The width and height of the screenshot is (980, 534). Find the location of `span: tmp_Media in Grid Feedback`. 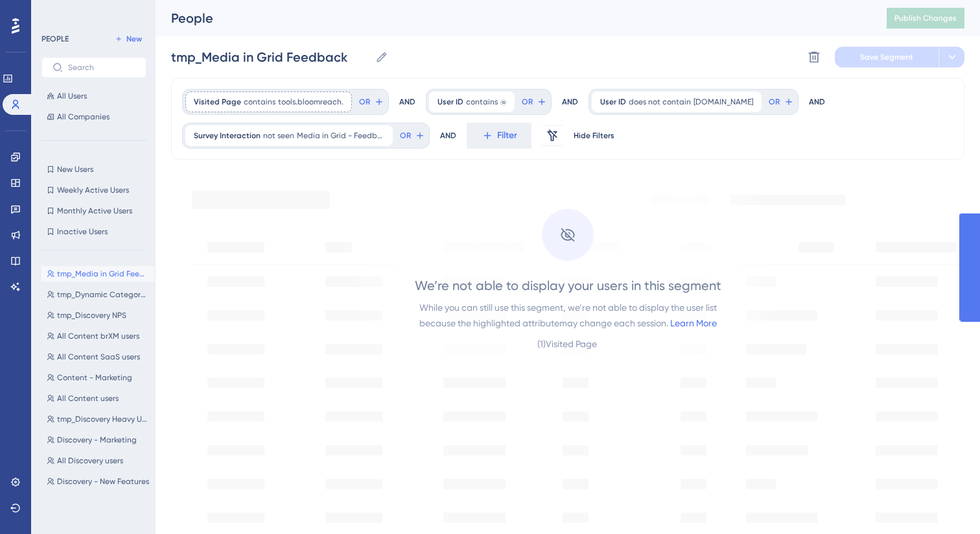

span: tmp_Media in Grid Feedback is located at coordinates (103, 274).